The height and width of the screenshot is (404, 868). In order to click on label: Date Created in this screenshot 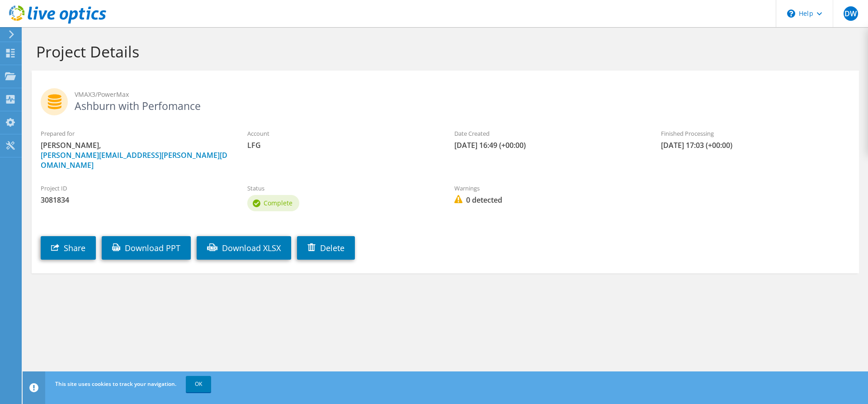, I will do `click(548, 134)`.